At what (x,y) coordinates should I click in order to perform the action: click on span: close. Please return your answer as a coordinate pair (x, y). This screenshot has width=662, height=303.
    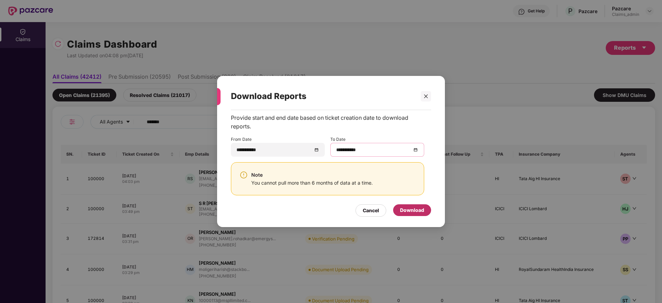
    Looking at the image, I should click on (426, 96).